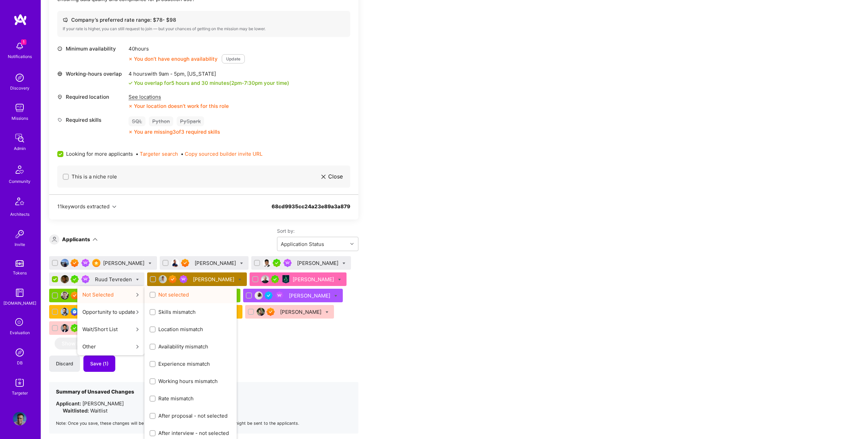 This screenshot has height=439, width=868. What do you see at coordinates (177, 132) in the screenshot?
I see `div: You are missing 3 of 3 required skills` at bounding box center [177, 132].